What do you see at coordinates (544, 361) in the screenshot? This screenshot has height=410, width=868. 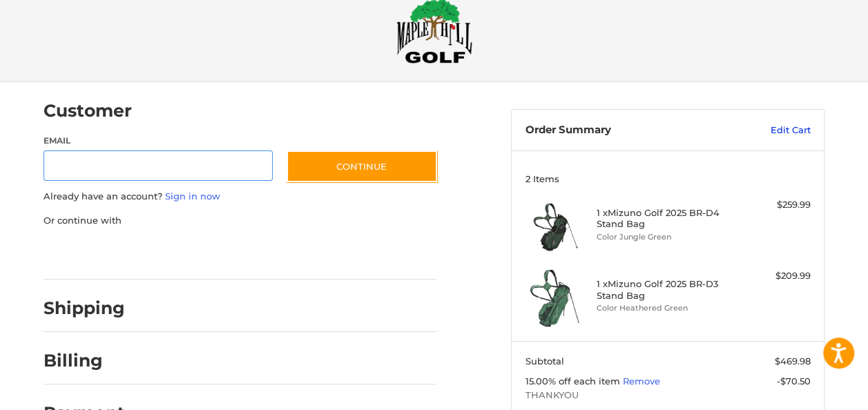 I see `span: Subtotal` at bounding box center [544, 361].